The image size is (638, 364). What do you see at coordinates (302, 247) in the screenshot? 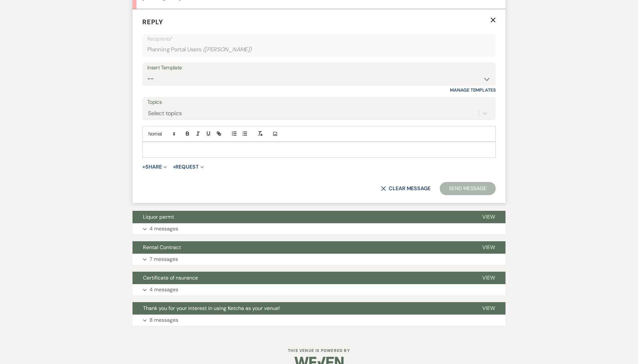
I see `button: Rental Contract` at bounding box center [302, 247].